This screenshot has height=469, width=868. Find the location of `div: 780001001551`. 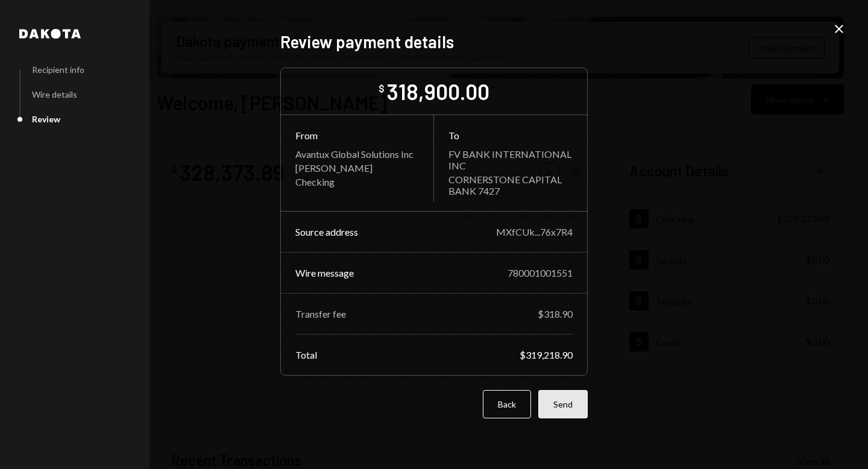

div: 780001001551 is located at coordinates (540, 272).